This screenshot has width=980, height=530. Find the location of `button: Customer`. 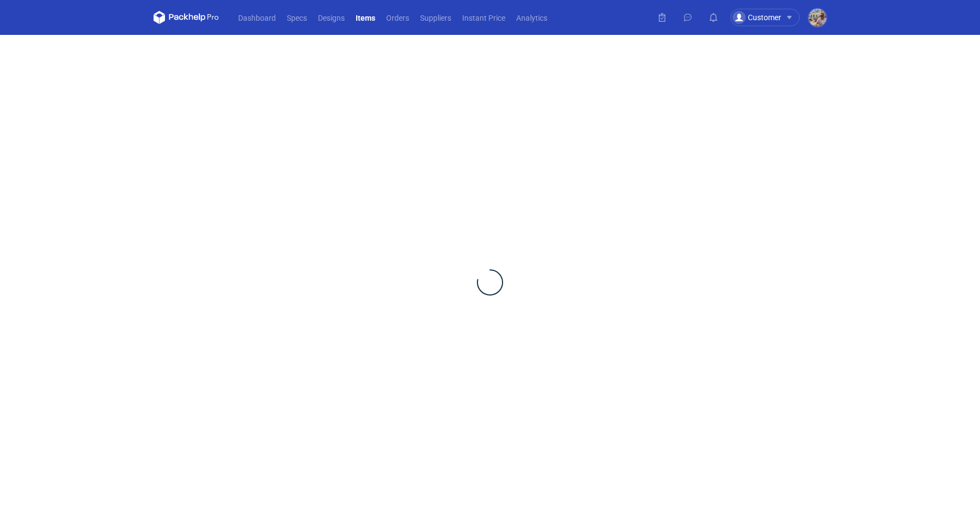

button: Customer is located at coordinates (769, 17).